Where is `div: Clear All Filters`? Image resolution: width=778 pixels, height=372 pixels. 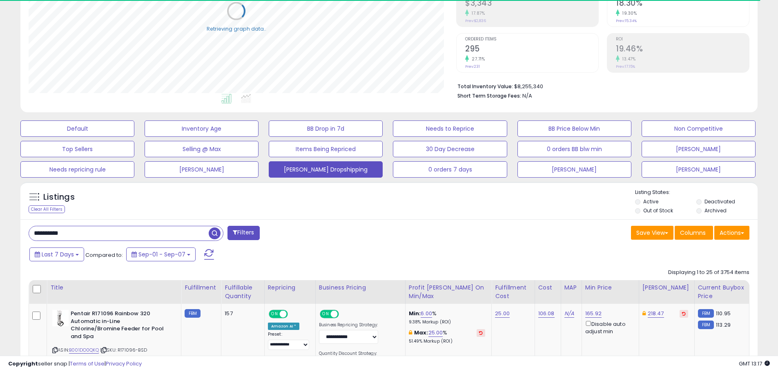 div: Clear All Filters is located at coordinates (47, 209).